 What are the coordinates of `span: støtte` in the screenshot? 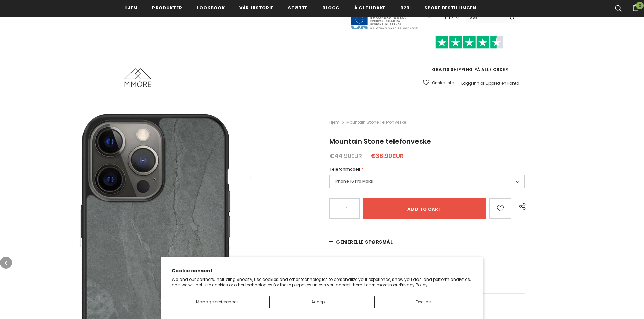 It's located at (298, 8).